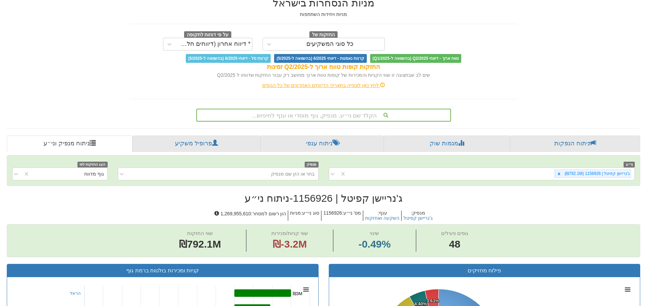  What do you see at coordinates (289, 233) in the screenshot?
I see `span: שווי קניות/מכירות` at bounding box center [289, 233].